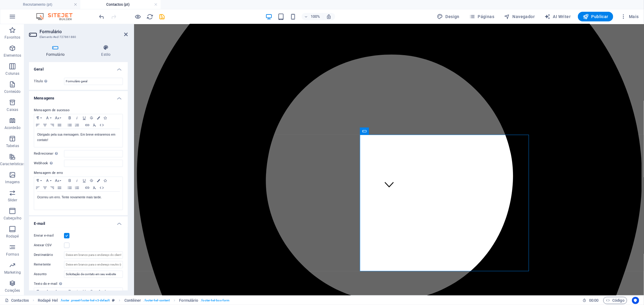 The width and height of the screenshot is (644, 305). Describe the element at coordinates (157, 300) in the screenshot. I see `span: . footer-hel-content` at that location.